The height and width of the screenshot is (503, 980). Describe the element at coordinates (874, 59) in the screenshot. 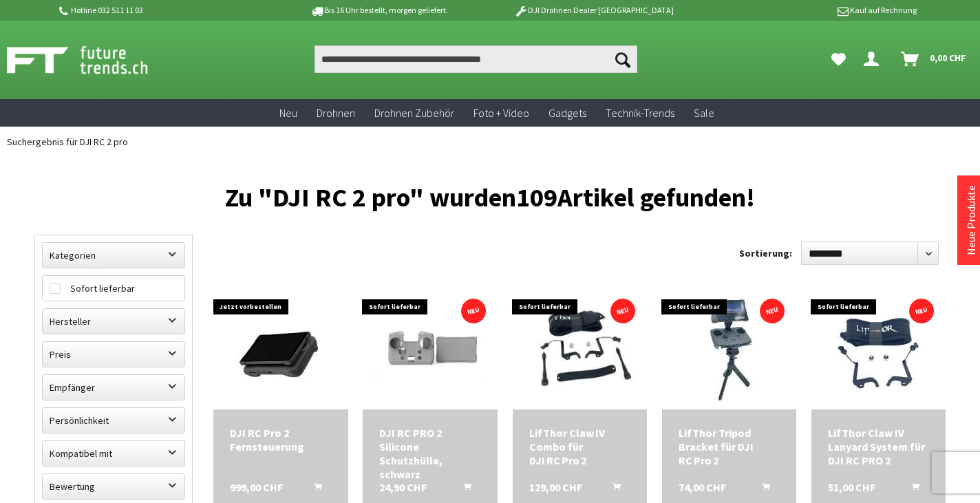

I see `a: Dein Konto` at that location.